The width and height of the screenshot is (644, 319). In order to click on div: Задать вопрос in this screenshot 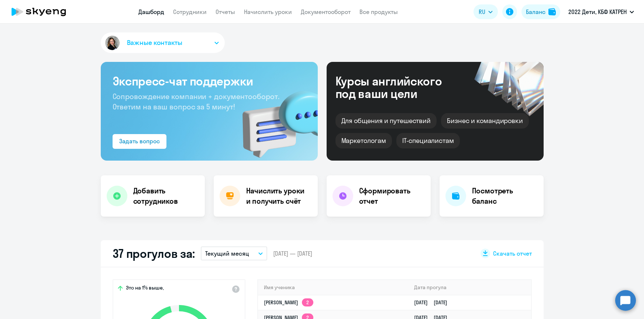, I will do `click(140, 141)`.